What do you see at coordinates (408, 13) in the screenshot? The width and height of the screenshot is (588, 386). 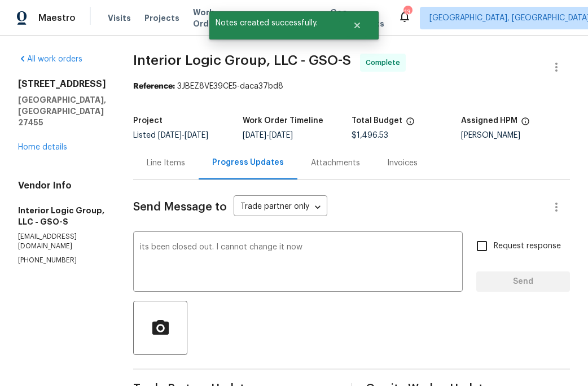 I see `div: 13` at bounding box center [408, 13].